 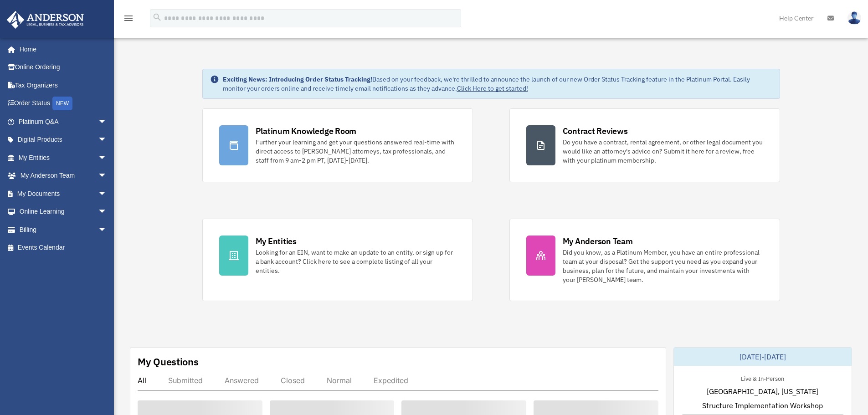 What do you see at coordinates (63, 230) in the screenshot?
I see `a: Billingarrow_drop_down` at bounding box center [63, 230].